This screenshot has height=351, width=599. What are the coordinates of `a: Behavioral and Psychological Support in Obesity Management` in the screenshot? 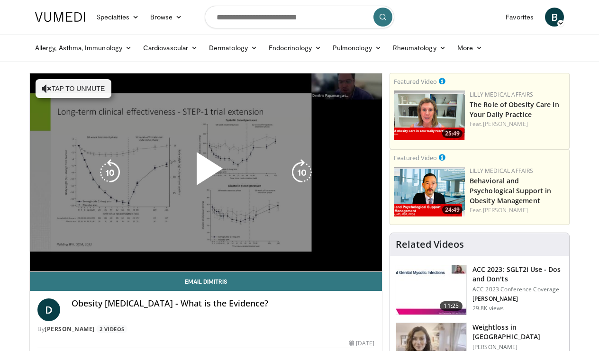 It's located at (511, 191).